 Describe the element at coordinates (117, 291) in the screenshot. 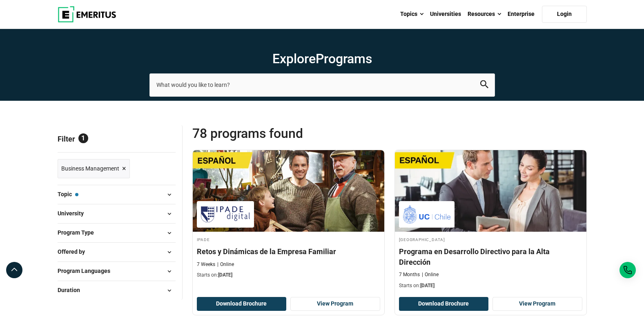

I see `button: Duration` at that location.